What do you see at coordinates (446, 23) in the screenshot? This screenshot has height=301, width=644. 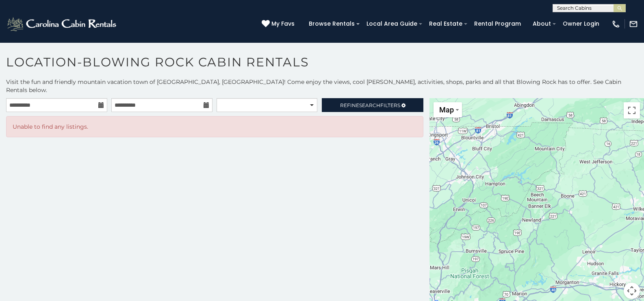 I see `a: Real Estate` at bounding box center [446, 23].